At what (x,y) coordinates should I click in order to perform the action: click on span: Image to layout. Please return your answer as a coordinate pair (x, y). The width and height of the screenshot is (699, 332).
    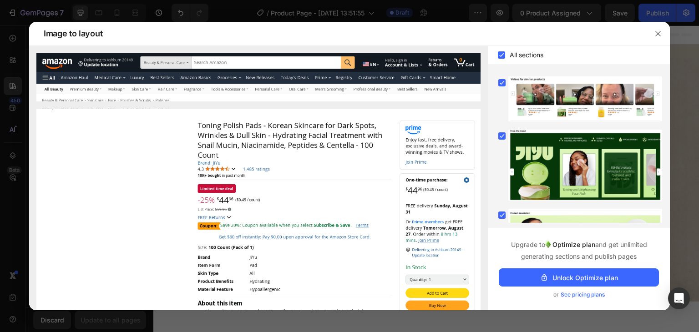
    Looking at the image, I should click on (73, 34).